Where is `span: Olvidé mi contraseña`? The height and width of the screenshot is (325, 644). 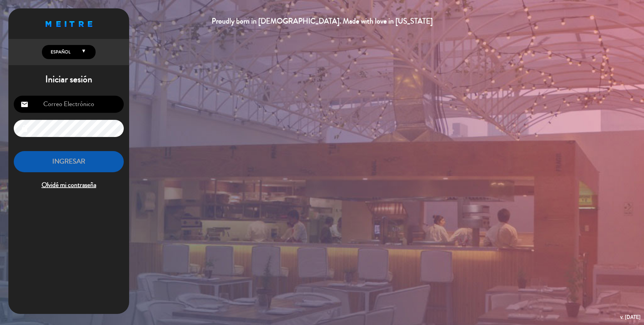 span: Olvidé mi contraseña is located at coordinates (69, 185).